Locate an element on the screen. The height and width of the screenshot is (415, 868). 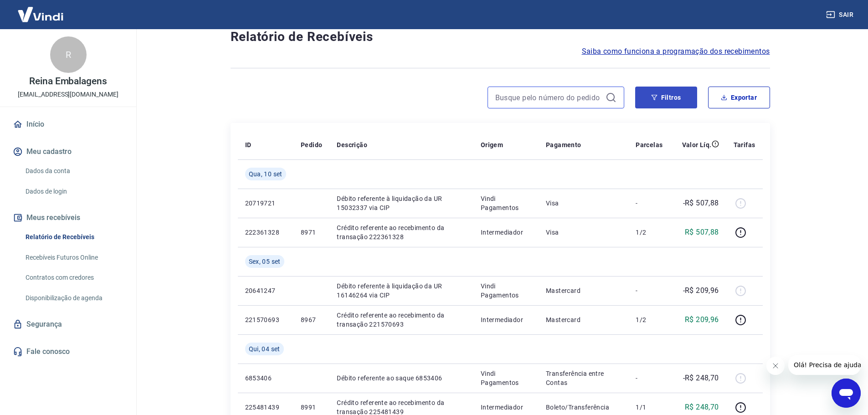
a: Início is located at coordinates (68, 124).